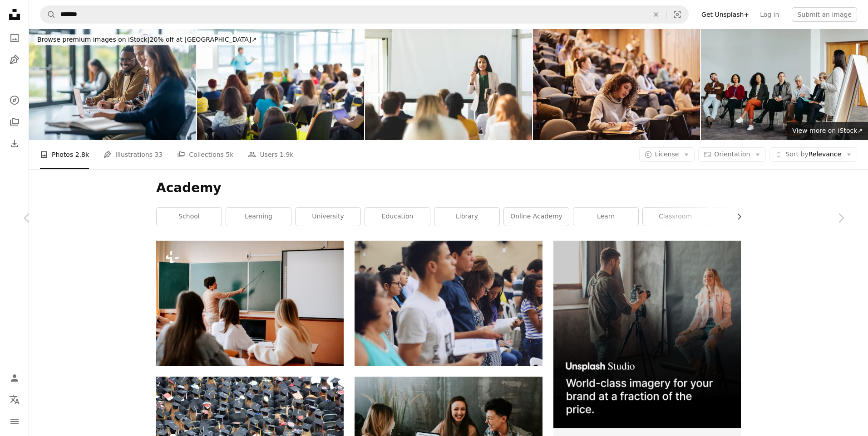  Describe the element at coordinates (48, 15) in the screenshot. I see `button: Search Unsplash` at that location.